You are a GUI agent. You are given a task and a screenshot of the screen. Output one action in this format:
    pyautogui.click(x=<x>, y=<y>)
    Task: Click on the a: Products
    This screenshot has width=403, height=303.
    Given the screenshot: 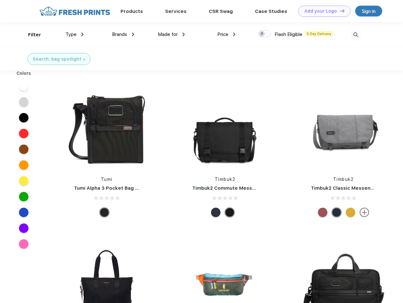 What is the action you would take?
    pyautogui.click(x=132, y=11)
    